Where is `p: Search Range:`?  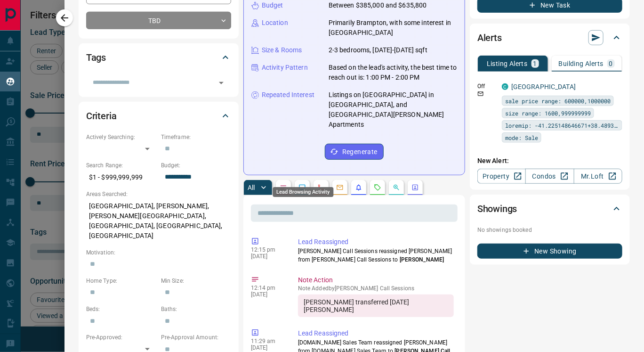
p: Search Range: is located at coordinates (121, 165).